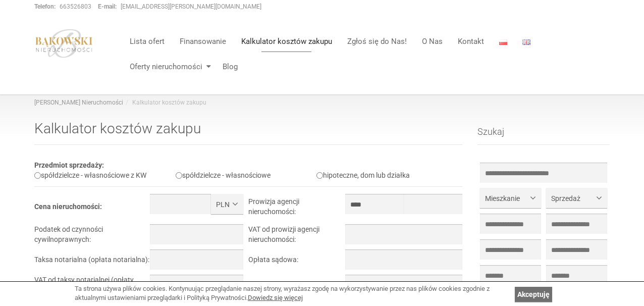 The height and width of the screenshot is (306, 644). I want to click on a: Finansowanie, so click(203, 41).